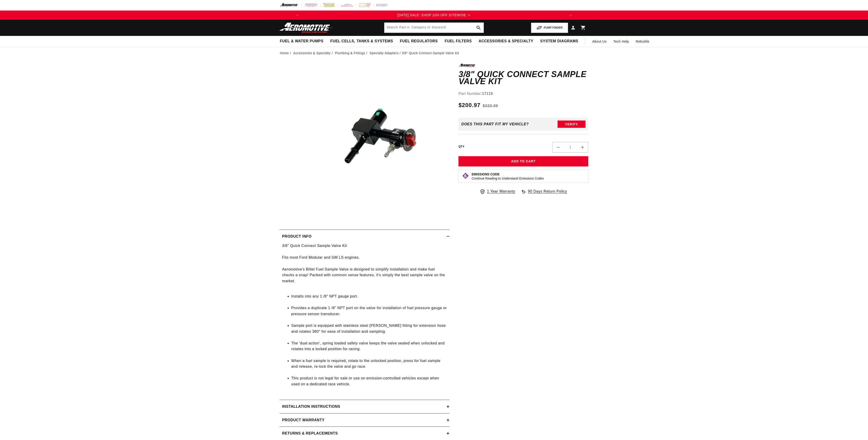  Describe the element at coordinates (559, 41) in the screenshot. I see `span: System Diagrams` at that location.